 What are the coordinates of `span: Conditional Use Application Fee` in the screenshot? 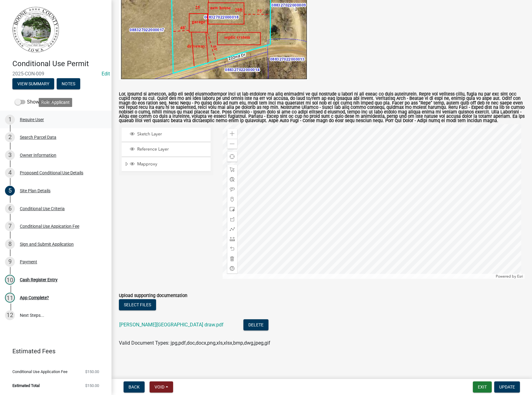 It's located at (40, 372).